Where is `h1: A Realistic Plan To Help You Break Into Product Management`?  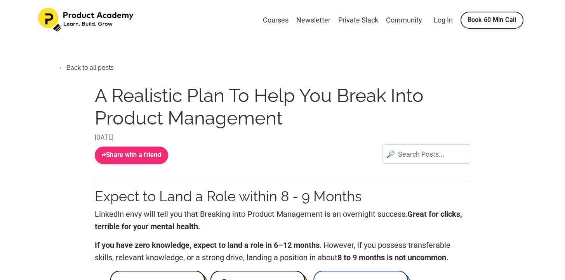
h1: A Realistic Plan To Help You Break Into Product Management is located at coordinates (283, 107).